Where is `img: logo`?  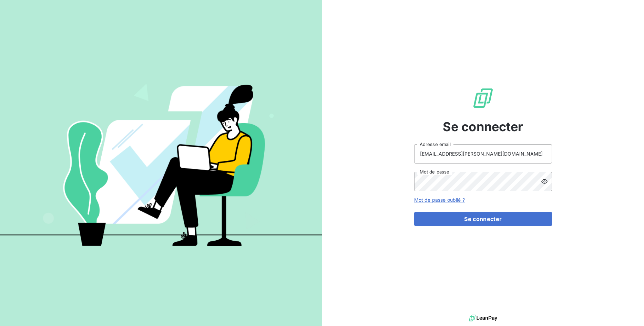 img: logo is located at coordinates (483, 318).